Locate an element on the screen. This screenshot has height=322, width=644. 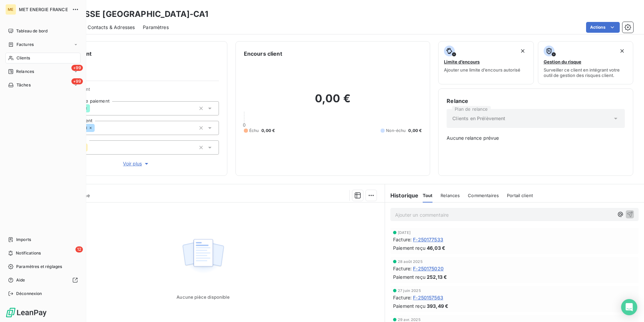
span: Portail client is located at coordinates (520, 195).